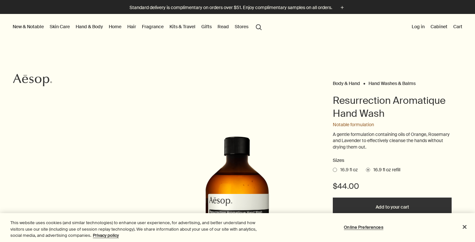 This screenshot has width=475, height=242. Describe the element at coordinates (418, 27) in the screenshot. I see `button: Log in` at that location.